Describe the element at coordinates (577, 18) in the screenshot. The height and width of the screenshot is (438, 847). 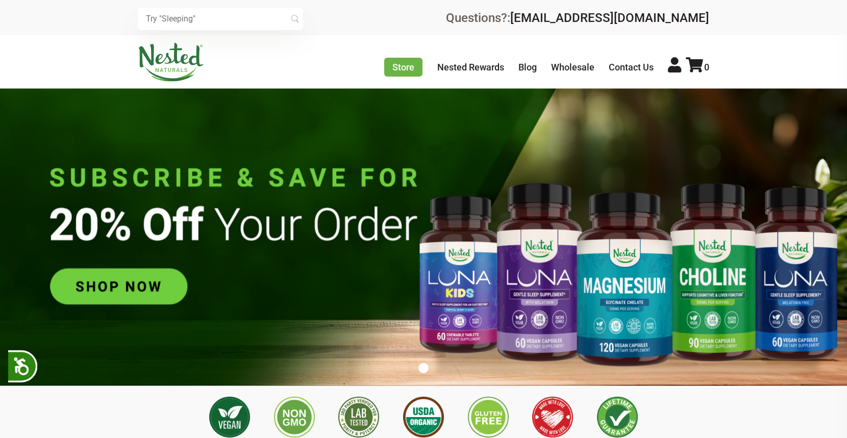
I see `div: Questions?:` at that location.